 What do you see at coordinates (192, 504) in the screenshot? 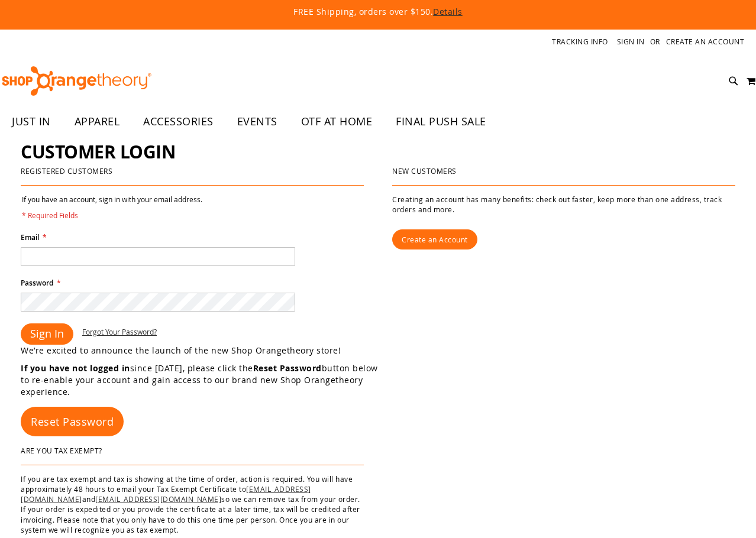
I see `p: If you are tax exempt and tax is showing at the time of order, action is required. You will have ...` at bounding box center [192, 504].